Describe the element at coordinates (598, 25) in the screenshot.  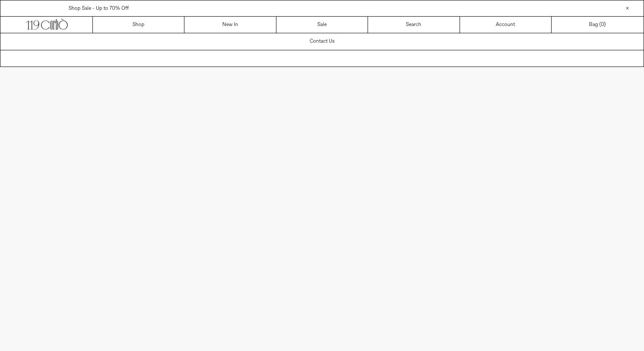
I see `a: Bag ()` at that location.